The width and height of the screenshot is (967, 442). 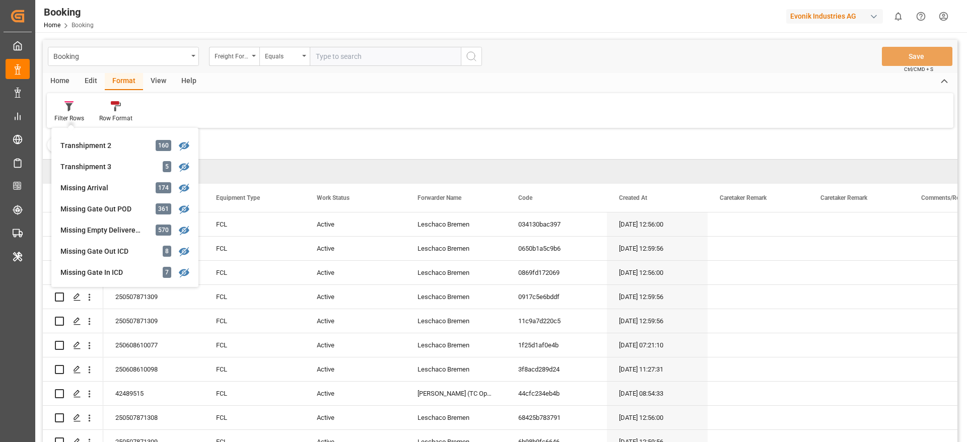 I want to click on div: 174, so click(x=163, y=188).